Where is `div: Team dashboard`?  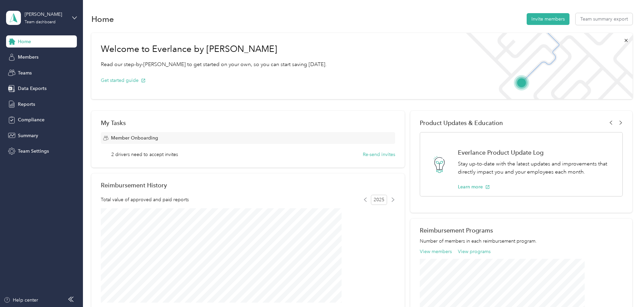 div: Team dashboard is located at coordinates (40, 22).